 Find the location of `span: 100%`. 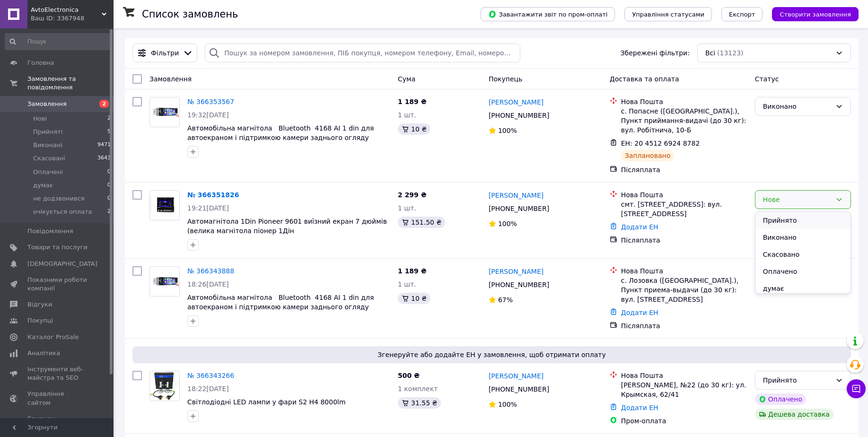

span: 100% is located at coordinates (507, 223).